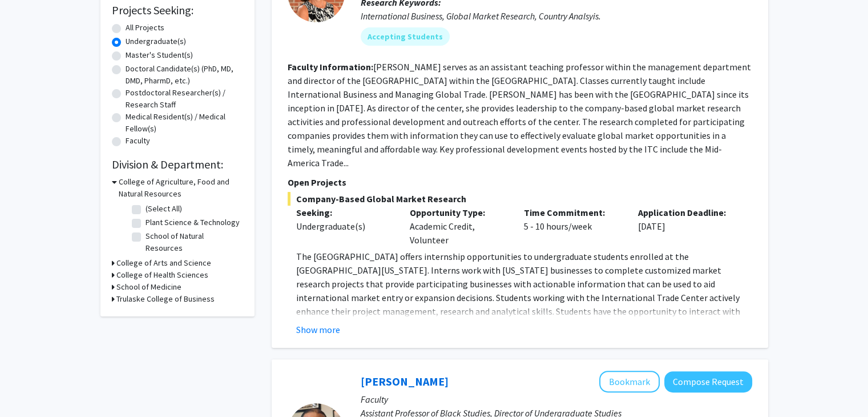  What do you see at coordinates (520, 182) in the screenshot?
I see `p: Open Projects` at bounding box center [520, 182].